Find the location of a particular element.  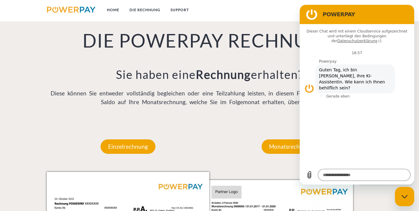

a: Datenschutzerklärung(wird in einer neuen Registerkarte geöffnet) is located at coordinates (60, 36).